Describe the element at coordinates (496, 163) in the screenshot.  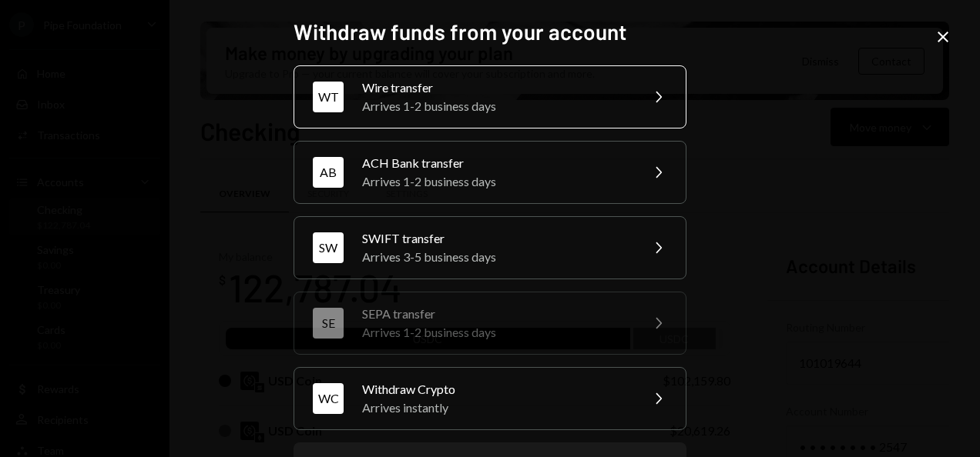
I see `div: ACH Bank transfer` at that location.